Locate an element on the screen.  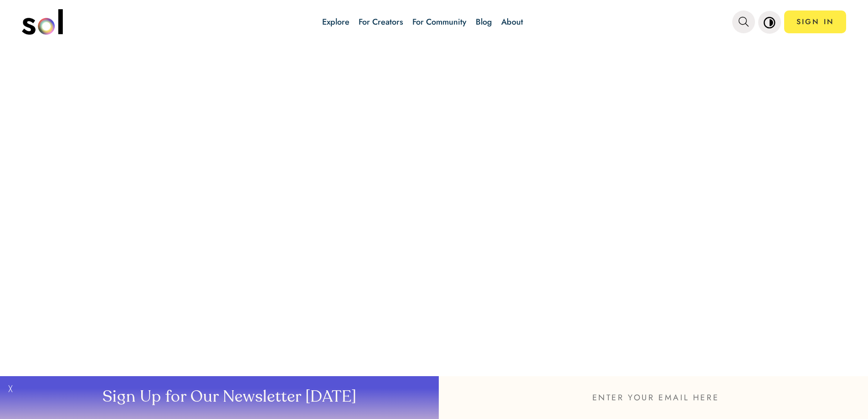
a: Blog is located at coordinates (484, 22).